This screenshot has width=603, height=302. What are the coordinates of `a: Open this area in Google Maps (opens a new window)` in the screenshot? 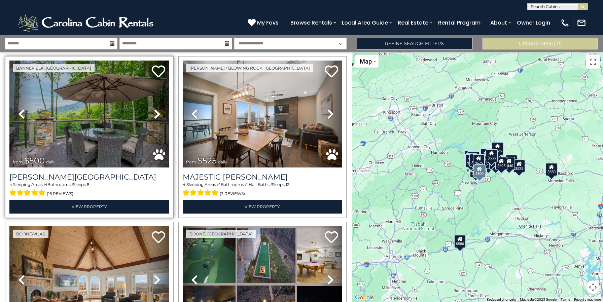 It's located at (364, 298).